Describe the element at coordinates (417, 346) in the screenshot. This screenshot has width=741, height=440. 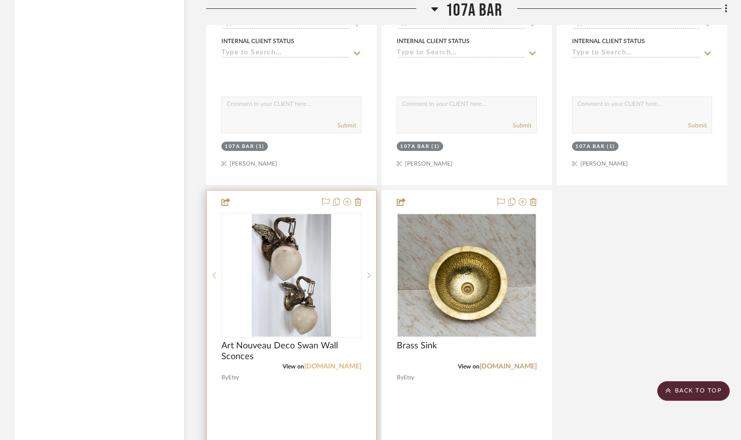
I see `span: Brass Sink` at that location.